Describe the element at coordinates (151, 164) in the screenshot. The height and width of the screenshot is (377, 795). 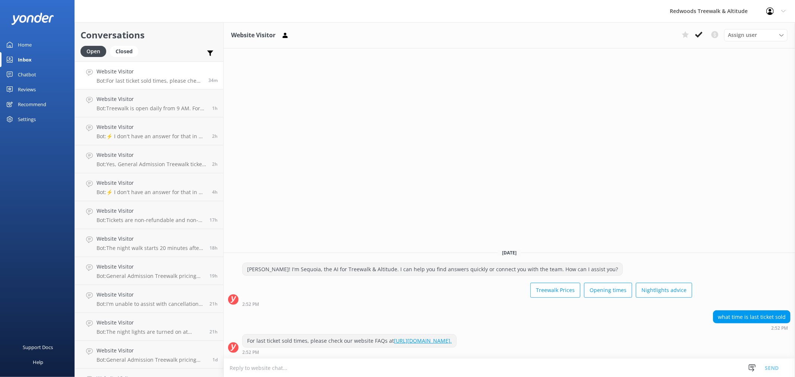
I see `p: Bot: Yes, General Admission Treewalk tickets purchased in advance through the website are valid f...` at that location.